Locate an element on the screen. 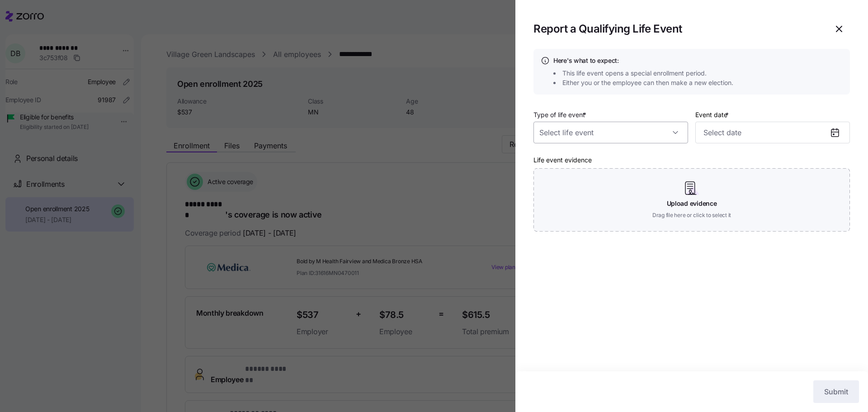 Image resolution: width=868 pixels, height=412 pixels. h4: Here's what to expect: is located at coordinates (647, 60).